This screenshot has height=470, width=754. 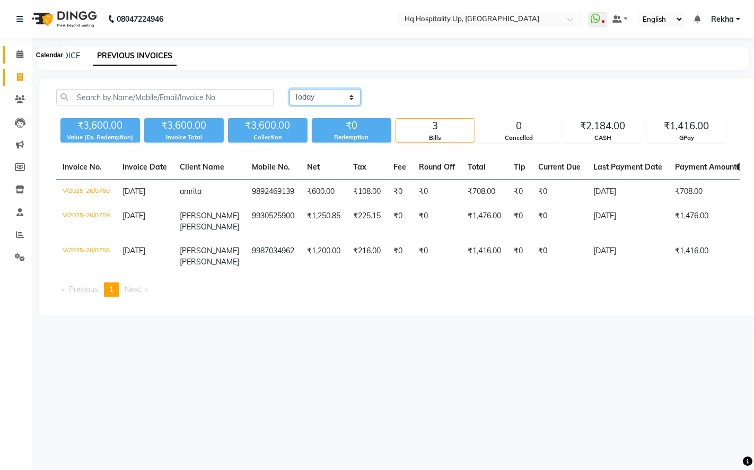 I want to click on div: ₹0, so click(x=352, y=126).